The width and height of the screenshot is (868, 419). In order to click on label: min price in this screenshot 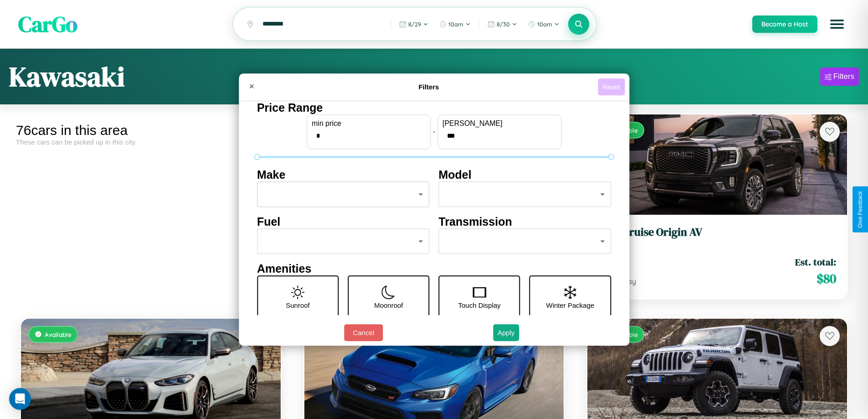, I will do `click(368, 124)`.